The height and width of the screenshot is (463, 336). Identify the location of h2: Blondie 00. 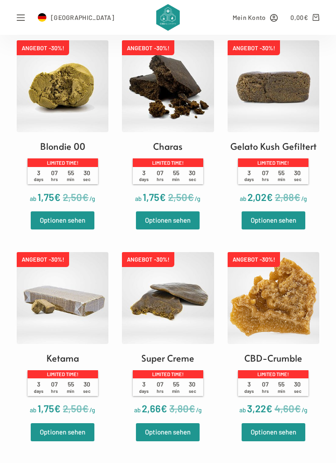
(63, 146).